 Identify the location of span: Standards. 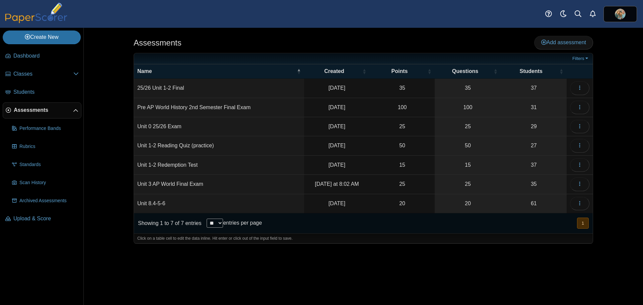
(49, 165).